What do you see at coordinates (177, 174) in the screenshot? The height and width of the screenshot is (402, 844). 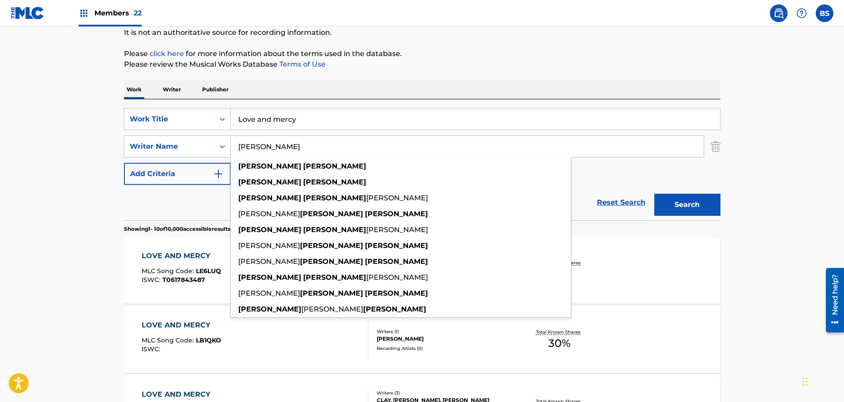 I see `button: Add Criteria` at bounding box center [177, 174].